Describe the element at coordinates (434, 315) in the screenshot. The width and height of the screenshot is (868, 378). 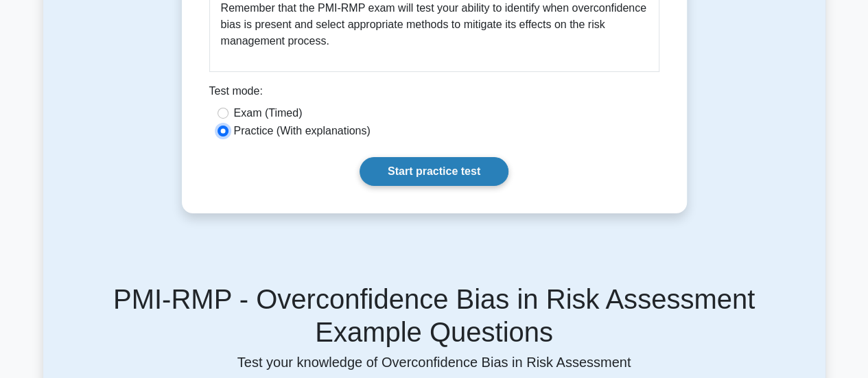
I see `h5: PMI-RMP - Overconfidence Bias in Risk Assessment Example Questions` at that location.